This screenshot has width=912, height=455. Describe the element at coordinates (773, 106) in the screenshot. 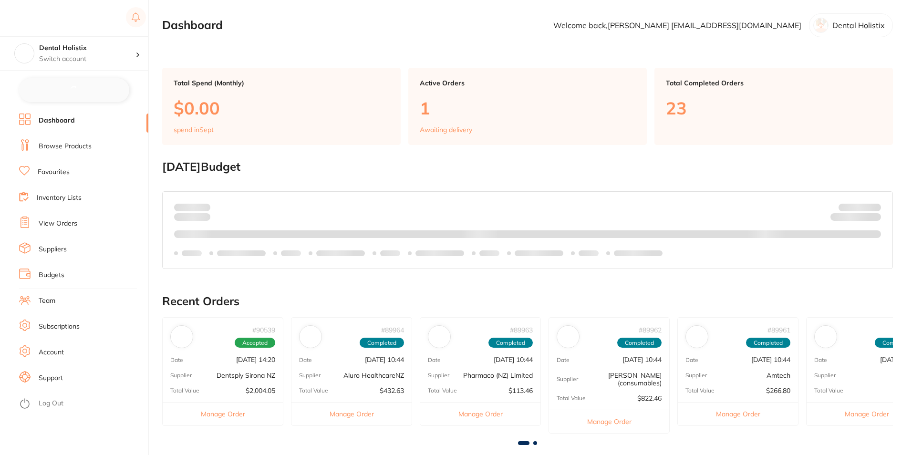

I see `a: Total Completed Orders23` at that location.